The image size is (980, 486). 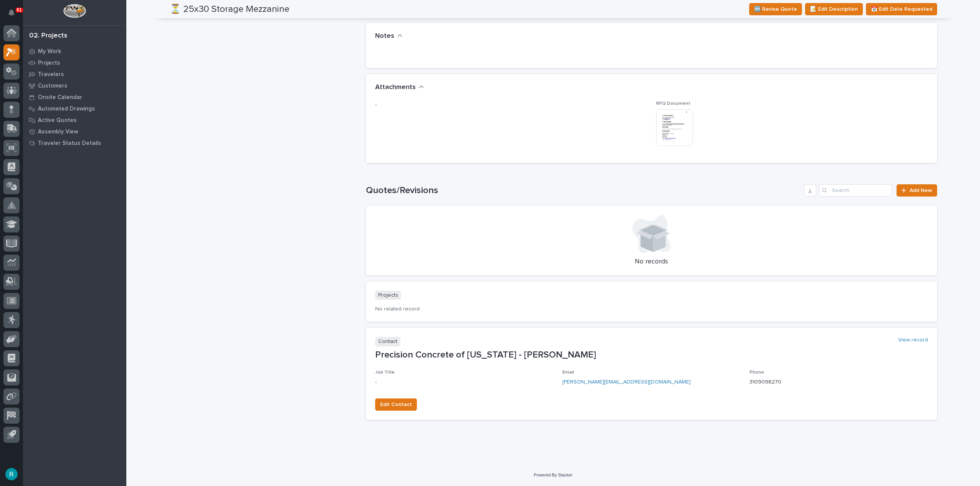 What do you see at coordinates (552, 475) in the screenshot?
I see `a: Powered By Stacker` at bounding box center [552, 475].